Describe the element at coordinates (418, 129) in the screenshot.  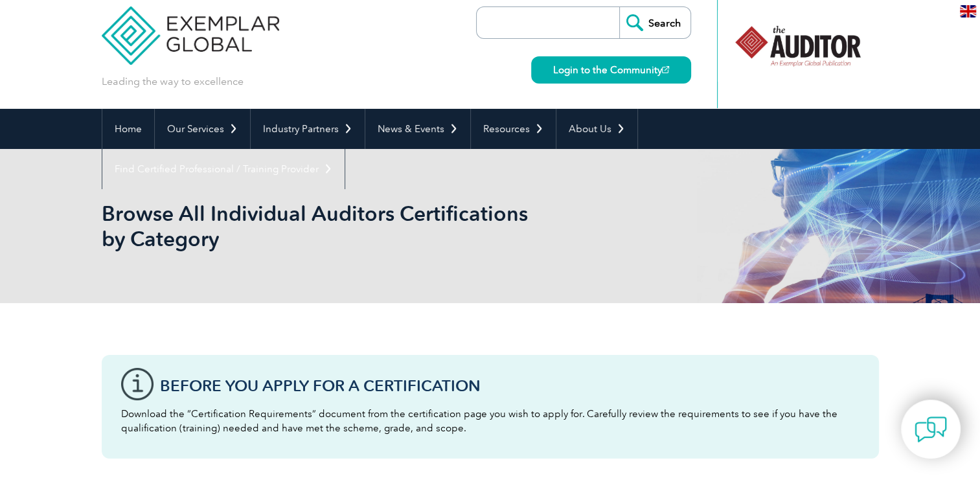
I see `a: News & Events` at that location.